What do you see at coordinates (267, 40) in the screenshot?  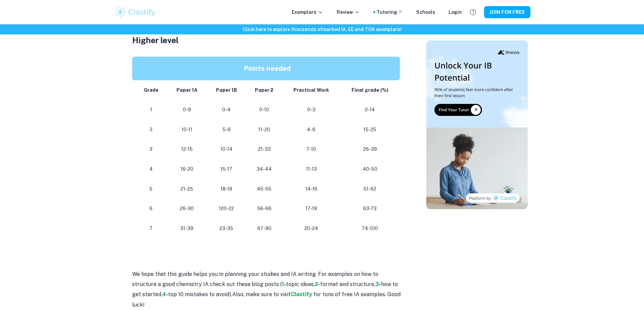 I see `h3: Higher level` at bounding box center [267, 40].